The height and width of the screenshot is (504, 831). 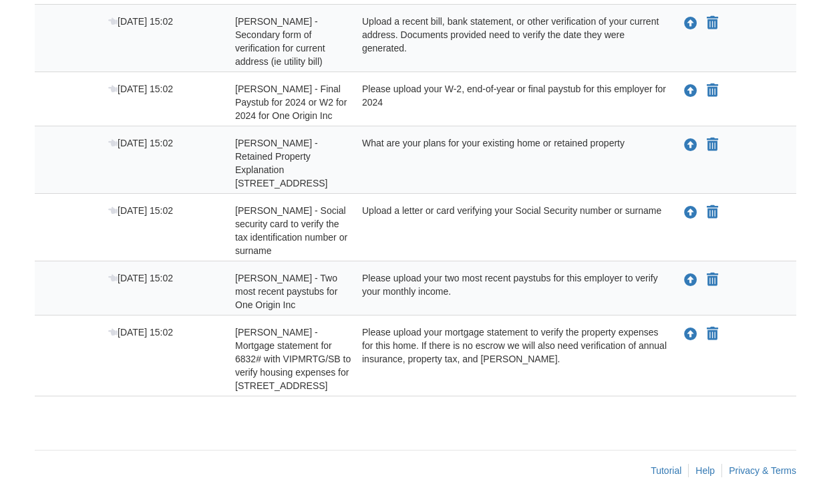 I want to click on button: Declare Jasmine Cinseros - Retained Property Explanation 15157 W Desert Bloom St Goodyear, AZ 853..., so click(x=712, y=145).